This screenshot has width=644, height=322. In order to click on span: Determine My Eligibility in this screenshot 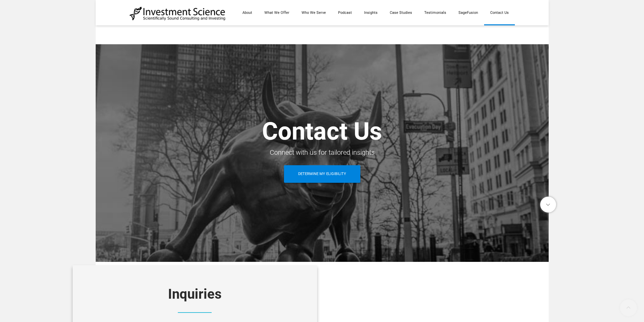, I will do `click(322, 174)`.